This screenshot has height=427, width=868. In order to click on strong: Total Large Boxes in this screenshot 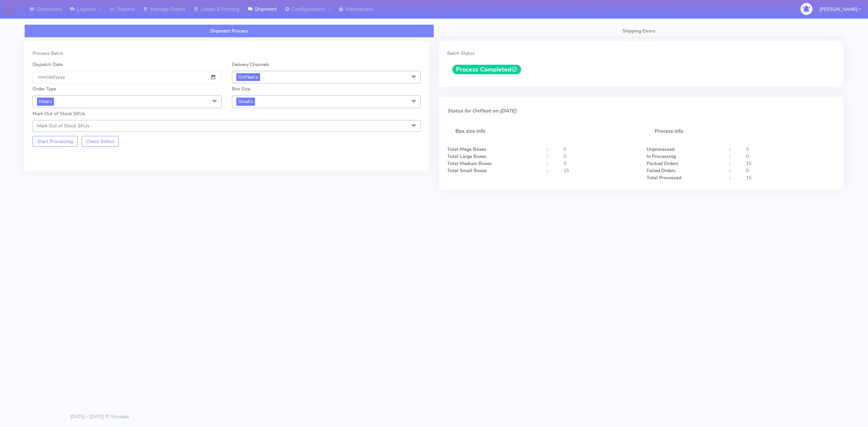, I will do `click(467, 156)`.